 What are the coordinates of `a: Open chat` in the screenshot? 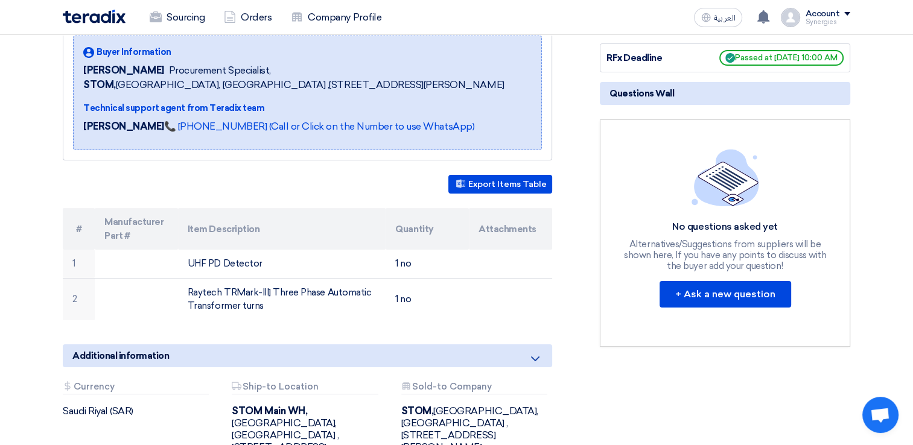 It's located at (880, 415).